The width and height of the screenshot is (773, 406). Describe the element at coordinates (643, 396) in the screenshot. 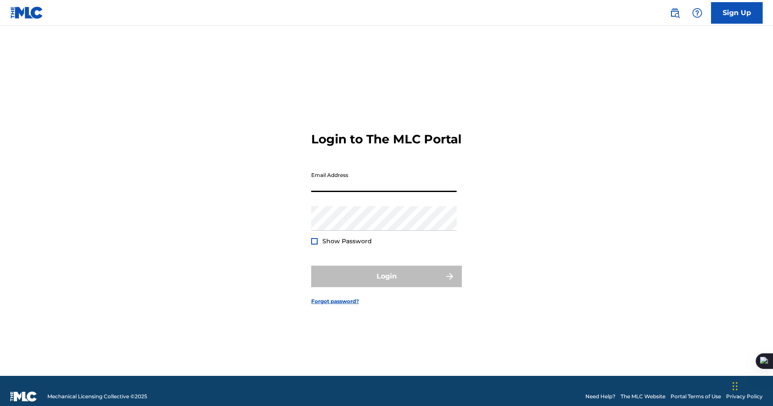

I see `a: The MLC Website` at that location.